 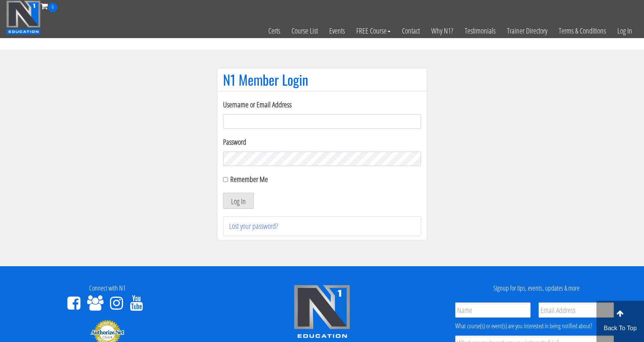 I want to click on h1: N1 Member Login, so click(x=322, y=79).